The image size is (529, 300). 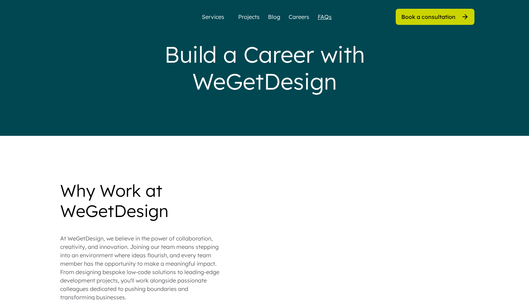 What do you see at coordinates (325, 17) in the screenshot?
I see `a: FAQs` at bounding box center [325, 17].